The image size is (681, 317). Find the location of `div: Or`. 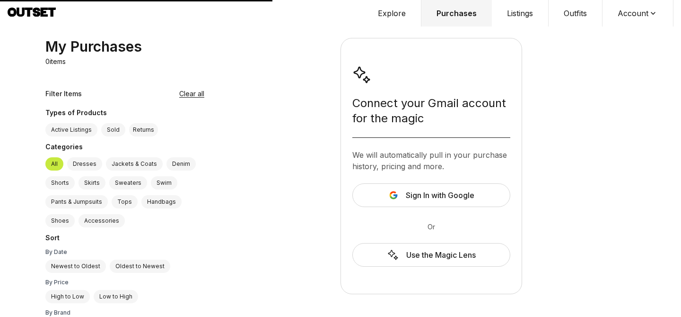

div: Or is located at coordinates (431, 227).